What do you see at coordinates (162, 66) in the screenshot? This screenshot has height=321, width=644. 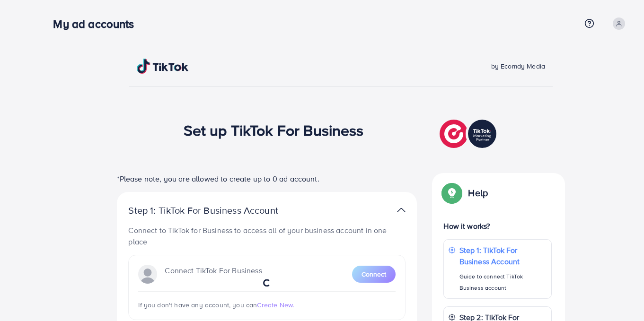 I see `img: TikTok` at bounding box center [162, 66].